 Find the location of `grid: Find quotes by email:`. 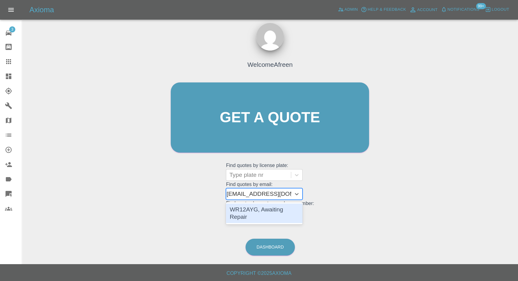

grid: Find quotes by email: is located at coordinates (270, 191).